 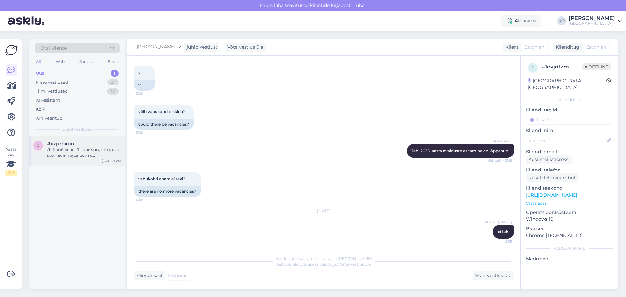 What do you see at coordinates (113, 83) in the screenshot?
I see `div: 27` at bounding box center [113, 83].